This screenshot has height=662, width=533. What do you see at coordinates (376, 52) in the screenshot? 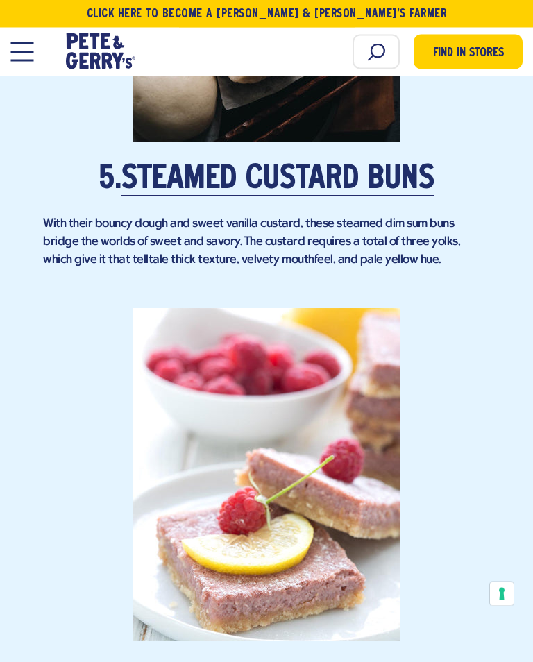
I see `input: Search` at bounding box center [376, 52].